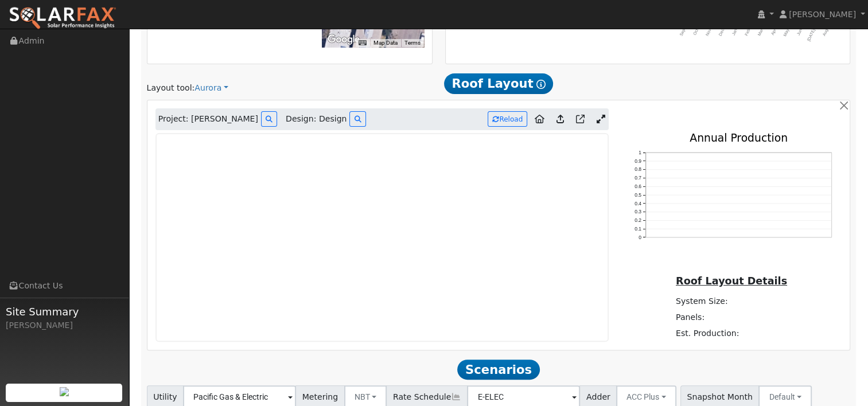 The width and height of the screenshot is (868, 406). I want to click on img: Google, so click(344, 40).